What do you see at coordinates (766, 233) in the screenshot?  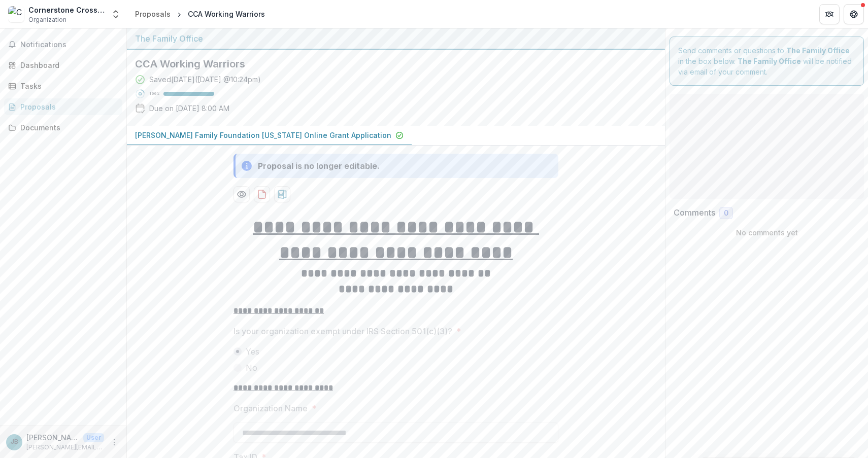 I see `p: No comments yet` at bounding box center [766, 233].